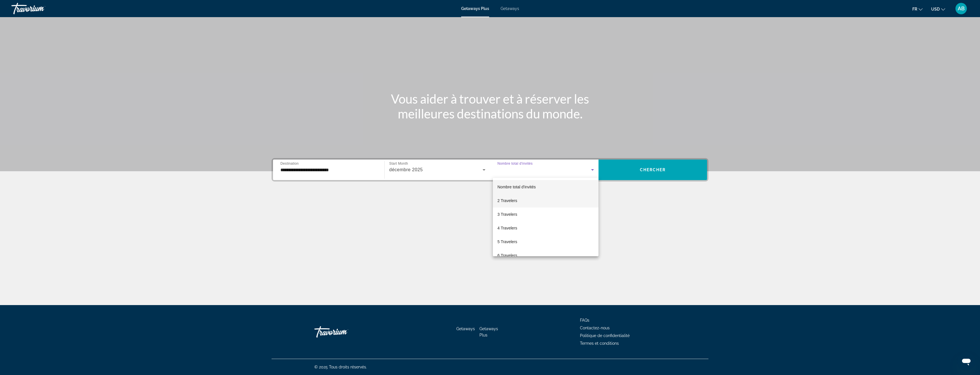  What do you see at coordinates (517, 187) in the screenshot?
I see `span: Nombre total d'invités` at bounding box center [517, 187].